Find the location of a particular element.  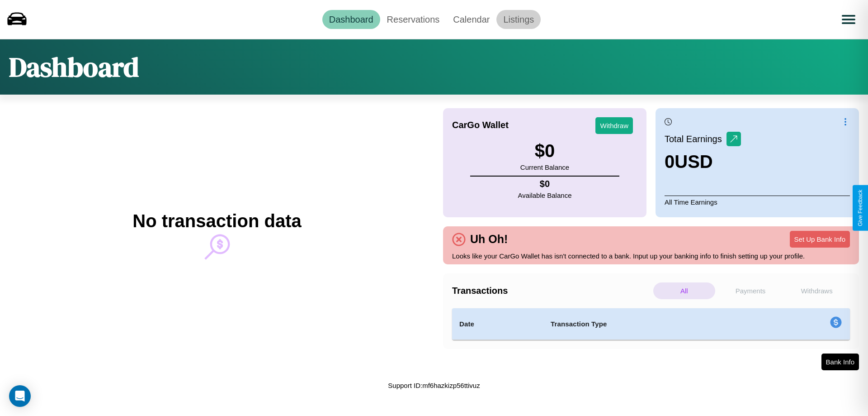

p: Available Balance is located at coordinates (545, 195).